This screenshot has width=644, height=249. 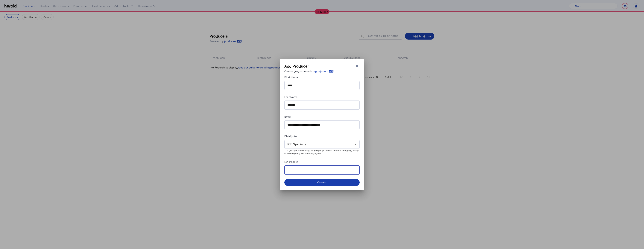 I want to click on label: External ID, so click(x=291, y=161).